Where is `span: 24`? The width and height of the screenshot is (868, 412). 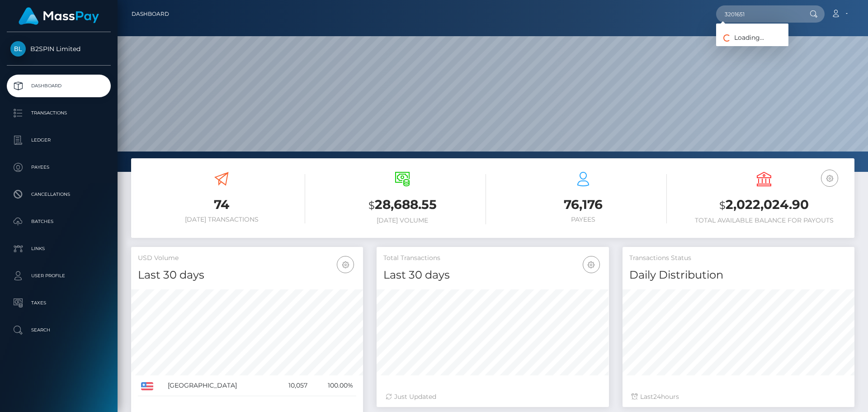
span: 24 is located at coordinates (657, 396).